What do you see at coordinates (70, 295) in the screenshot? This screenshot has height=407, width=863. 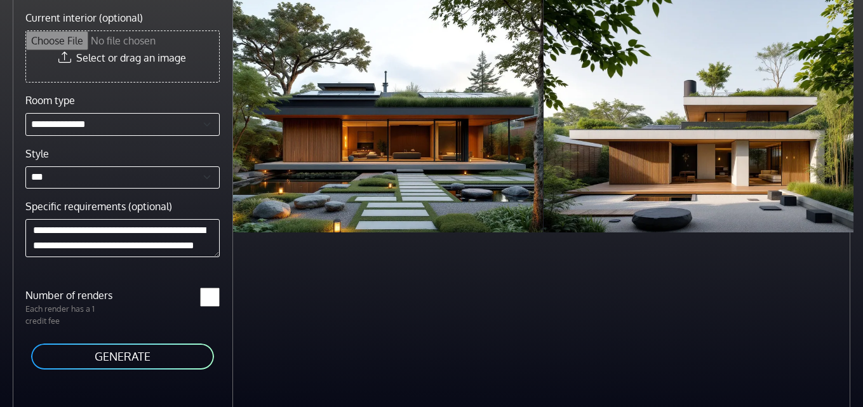 I see `label: Number of renders` at bounding box center [70, 295].